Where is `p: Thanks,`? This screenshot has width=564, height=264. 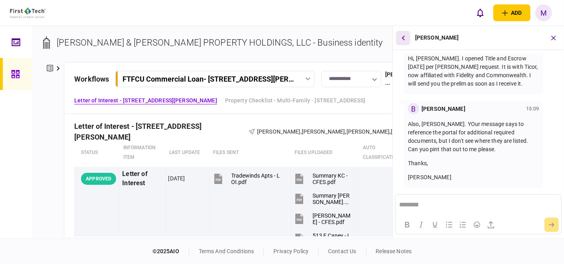
p: Thanks, is located at coordinates (474, 163).